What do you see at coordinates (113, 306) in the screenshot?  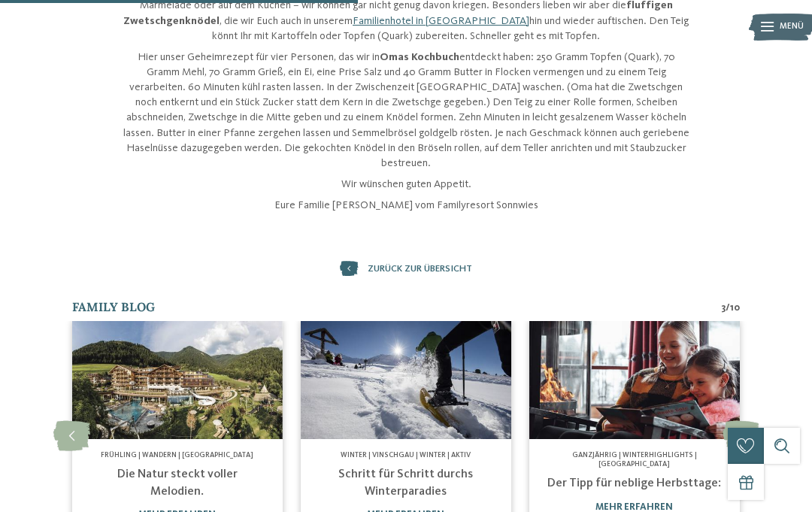 I see `span: Family Blog` at bounding box center [113, 306].